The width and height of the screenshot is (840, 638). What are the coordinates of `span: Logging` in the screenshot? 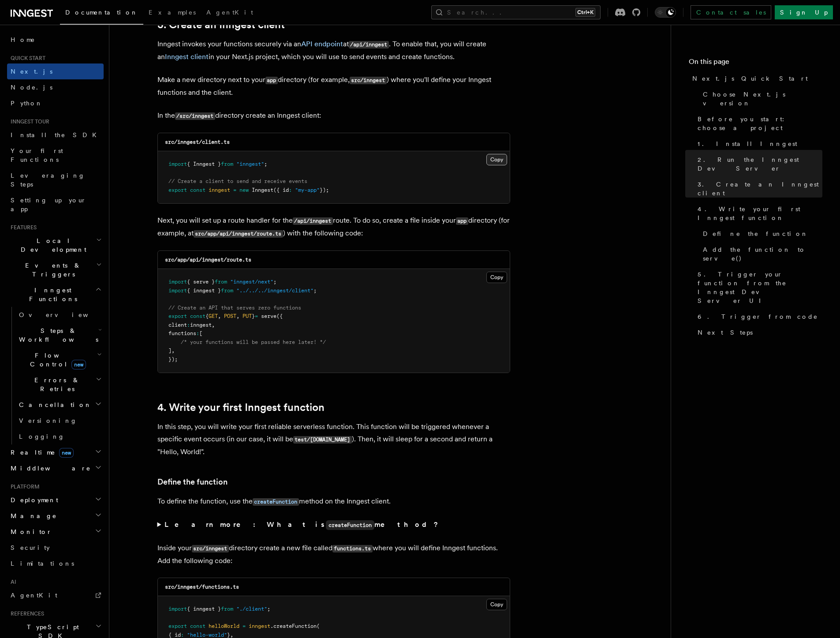 It's located at (42, 436).